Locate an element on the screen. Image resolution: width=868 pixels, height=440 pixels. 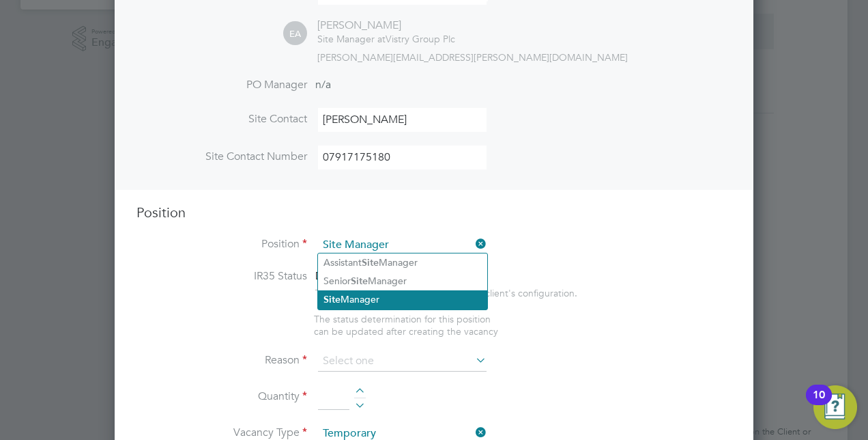
label: Reason is located at coordinates (222, 360).